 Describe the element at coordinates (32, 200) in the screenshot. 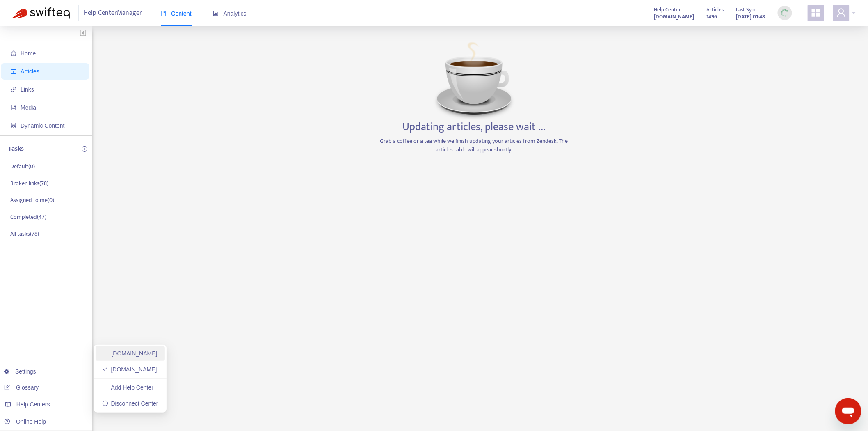

I see `p: Assigned to me ( 0 )` at that location.